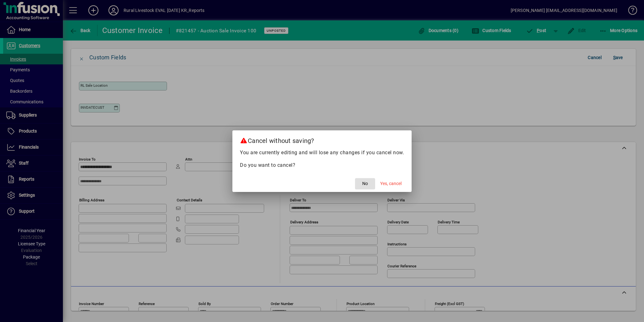  What do you see at coordinates (391, 183) in the screenshot?
I see `span: Yes, cancel` at bounding box center [391, 183].